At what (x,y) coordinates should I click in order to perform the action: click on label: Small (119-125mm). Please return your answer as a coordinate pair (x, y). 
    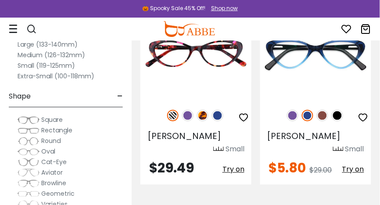
    Looking at the image, I should click on (46, 65).